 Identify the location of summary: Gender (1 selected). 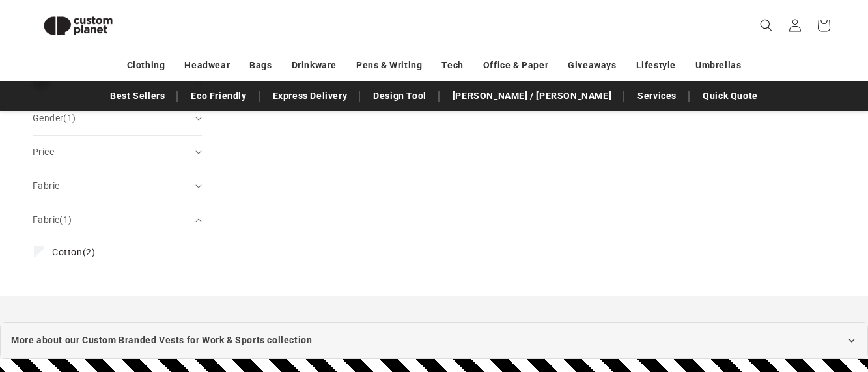
(117, 118).